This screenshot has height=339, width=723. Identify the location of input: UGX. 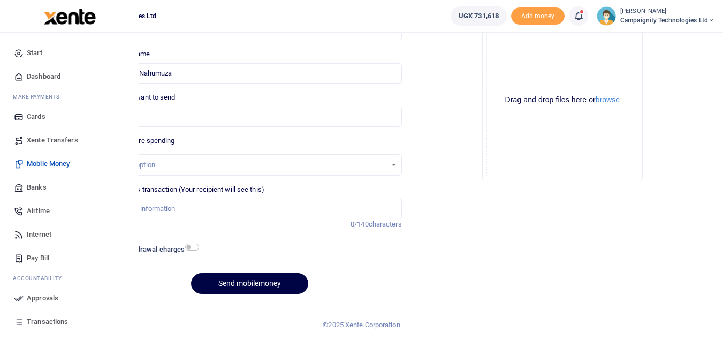
(249, 117).